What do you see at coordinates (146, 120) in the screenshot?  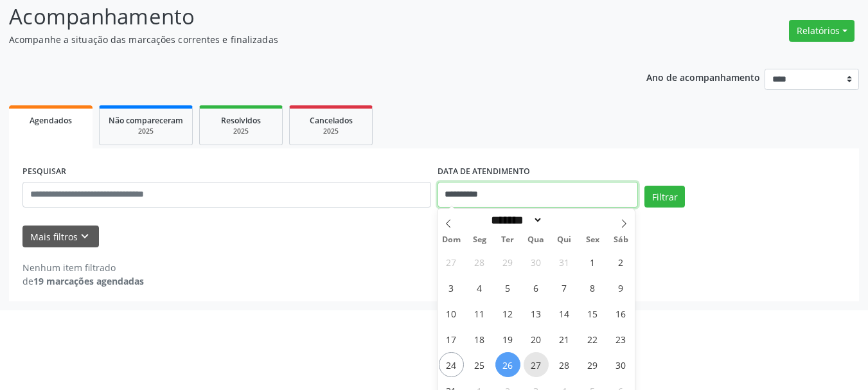 I see `span: Não compareceram` at bounding box center [146, 120].